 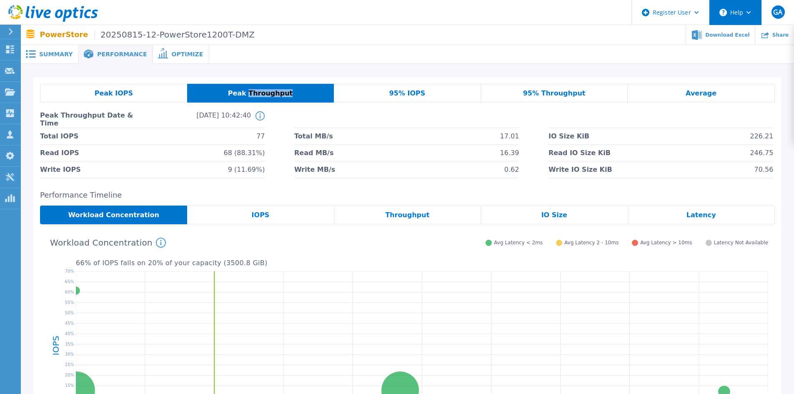 I want to click on span: Optimize, so click(x=187, y=54).